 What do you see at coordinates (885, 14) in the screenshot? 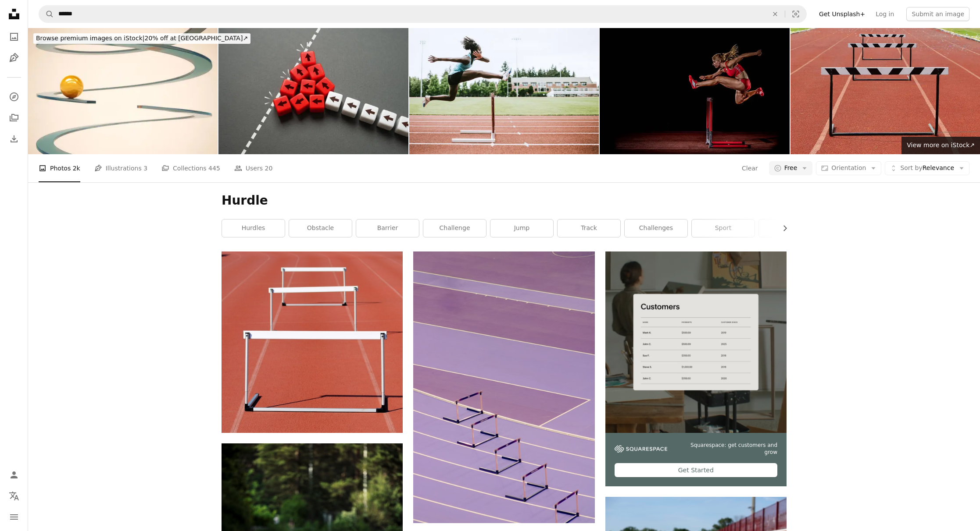
I see `a: Log in` at bounding box center [885, 14].